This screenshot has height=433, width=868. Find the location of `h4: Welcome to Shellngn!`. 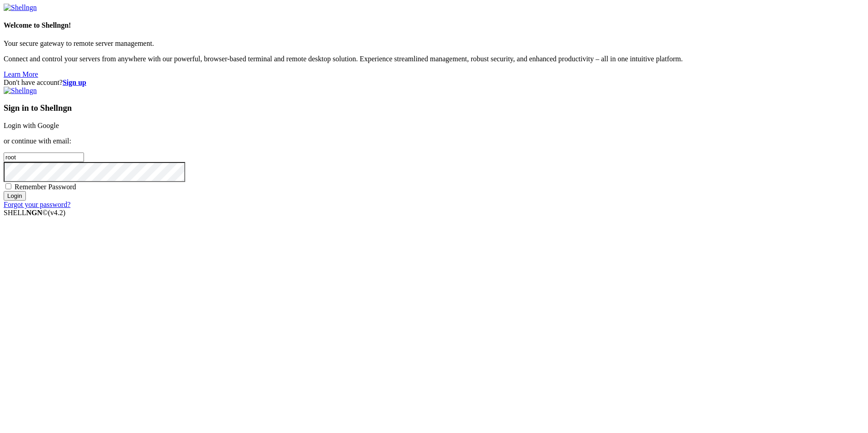

h4: Welcome to Shellngn! is located at coordinates (434, 25).